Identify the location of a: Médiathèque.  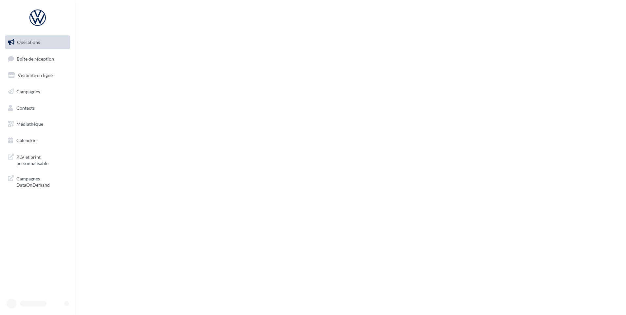
(38, 124).